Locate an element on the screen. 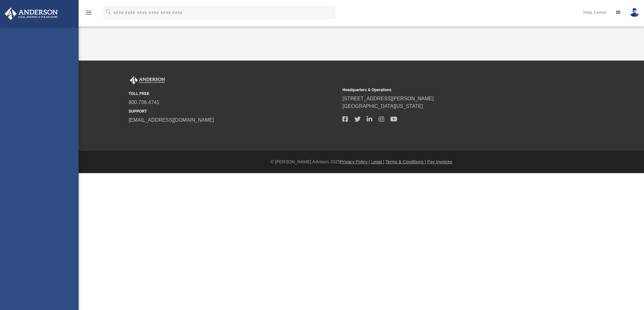 The height and width of the screenshot is (310, 644). a: Legal | is located at coordinates (378, 162).